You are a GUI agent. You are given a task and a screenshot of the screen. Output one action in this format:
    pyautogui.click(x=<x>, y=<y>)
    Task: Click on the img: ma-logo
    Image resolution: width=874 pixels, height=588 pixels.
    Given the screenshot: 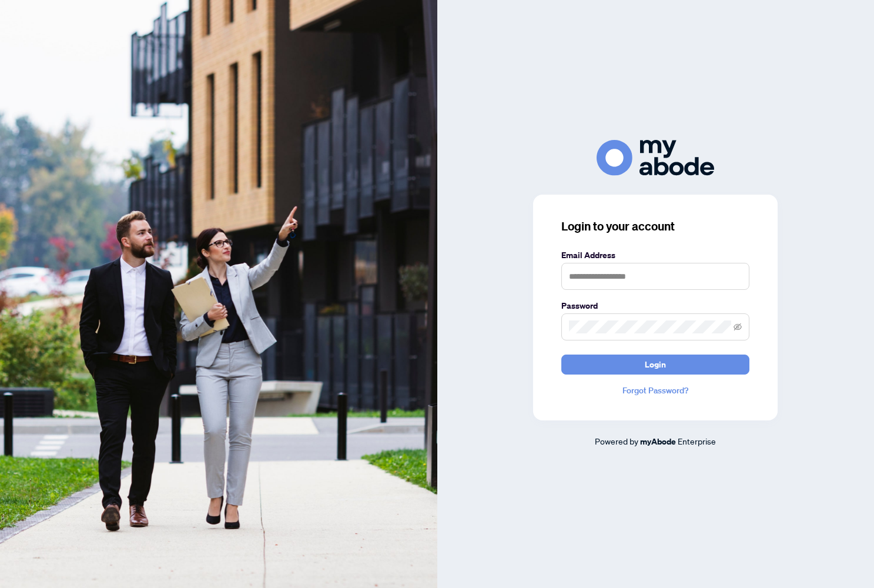 What is the action you would take?
    pyautogui.click(x=656, y=158)
    